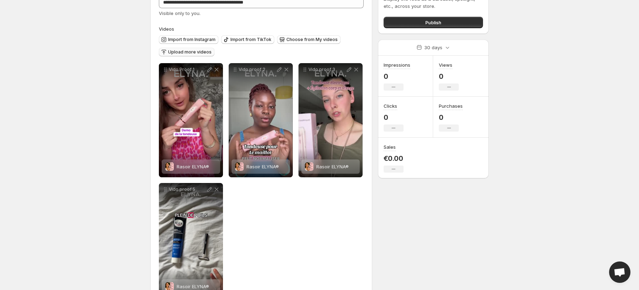 This screenshot has height=290, width=639. I want to click on button: Choose from My videos, so click(309, 40).